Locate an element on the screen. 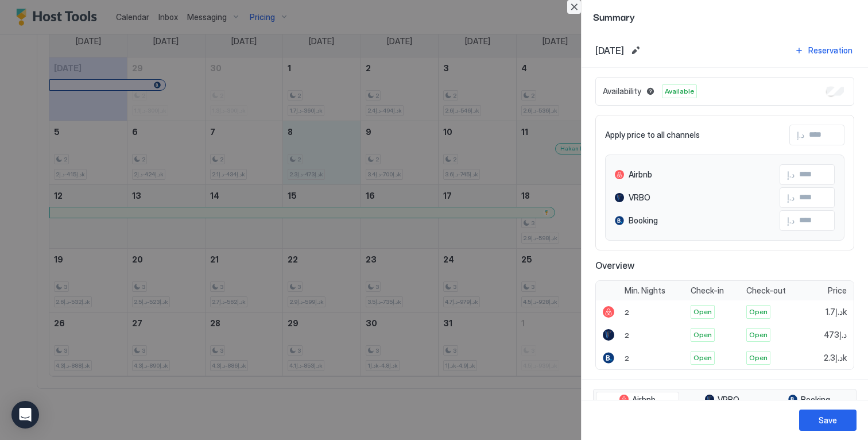 The width and height of the screenshot is (868, 440). div: Reservation is located at coordinates (830, 50).